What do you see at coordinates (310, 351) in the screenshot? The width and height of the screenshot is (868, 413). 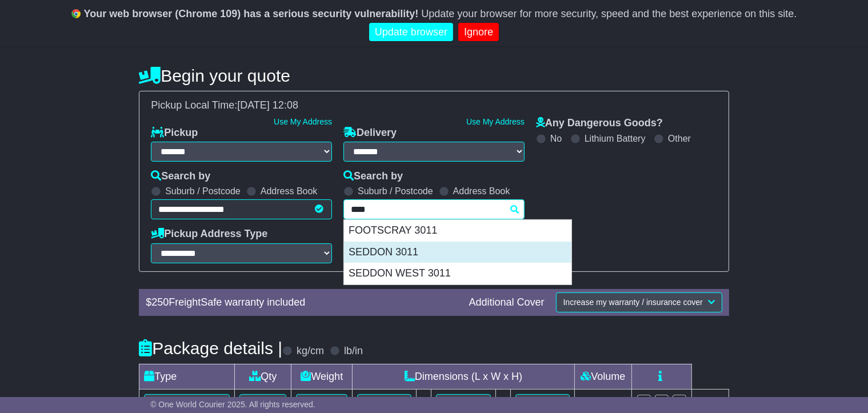 I see `label: kg/cm` at bounding box center [310, 351].